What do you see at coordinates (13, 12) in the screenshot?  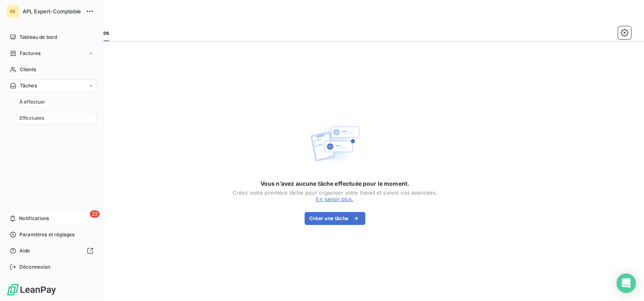 I see `div: AE` at bounding box center [13, 12].